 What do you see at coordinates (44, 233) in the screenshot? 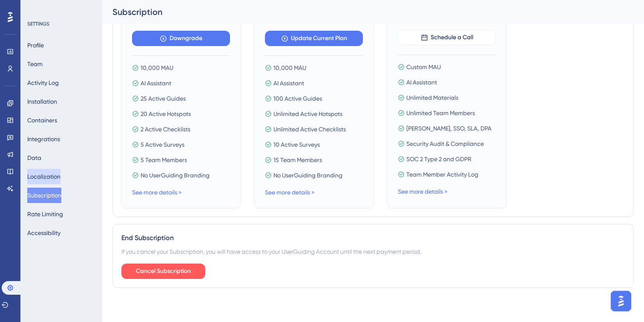
I see `button: Accessibility` at bounding box center [44, 233].